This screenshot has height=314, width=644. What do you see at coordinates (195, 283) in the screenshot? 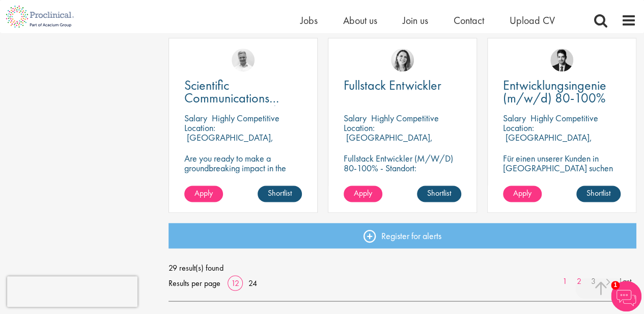
I see `span: Results per page` at bounding box center [195, 283].